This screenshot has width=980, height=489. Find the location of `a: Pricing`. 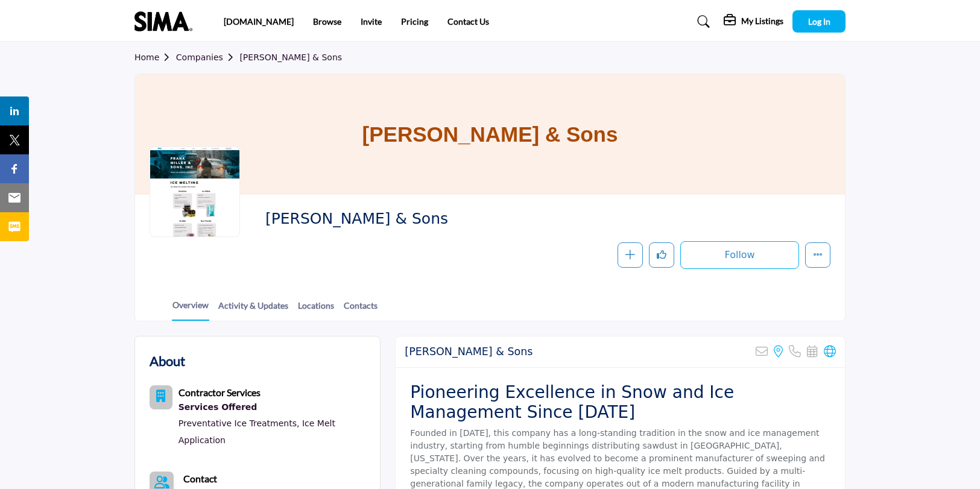

a: Pricing is located at coordinates (414, 21).